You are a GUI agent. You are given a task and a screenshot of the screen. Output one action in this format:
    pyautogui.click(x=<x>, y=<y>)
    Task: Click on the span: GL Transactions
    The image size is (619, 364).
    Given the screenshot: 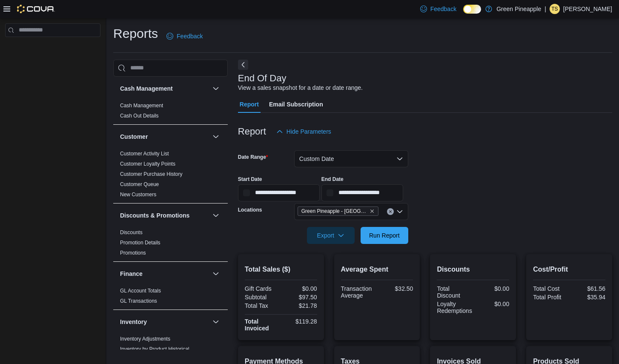 What is the action you would take?
    pyautogui.click(x=138, y=301)
    